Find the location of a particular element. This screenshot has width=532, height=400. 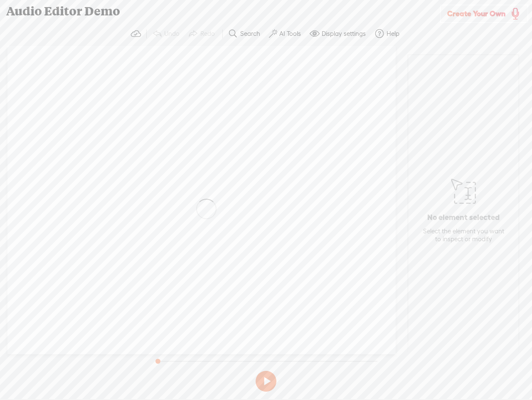

label: AI Tools is located at coordinates (290, 34).